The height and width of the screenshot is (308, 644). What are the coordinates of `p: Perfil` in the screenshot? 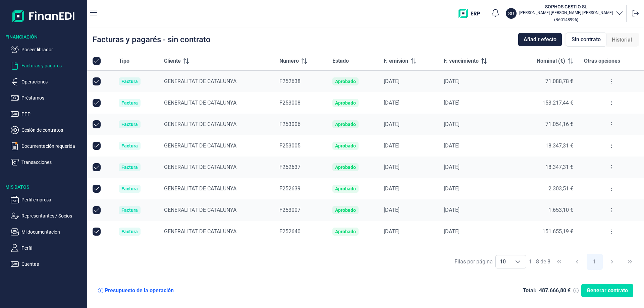 It's located at (53, 248).